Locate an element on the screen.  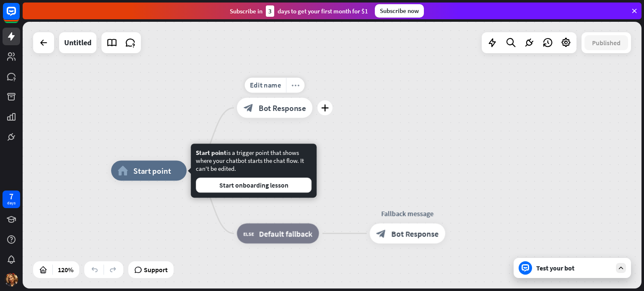
div: 120% is located at coordinates (65, 270).